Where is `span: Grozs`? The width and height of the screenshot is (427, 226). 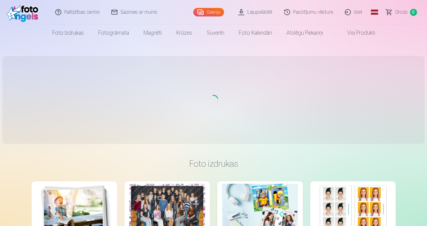 span: Grozs is located at coordinates (401, 12).